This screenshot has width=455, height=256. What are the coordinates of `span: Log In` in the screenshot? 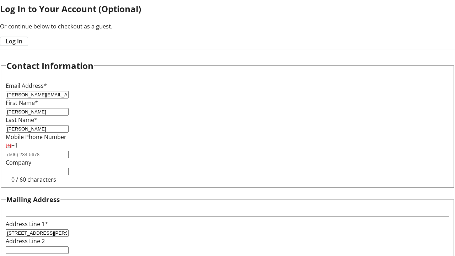 It's located at (14, 41).